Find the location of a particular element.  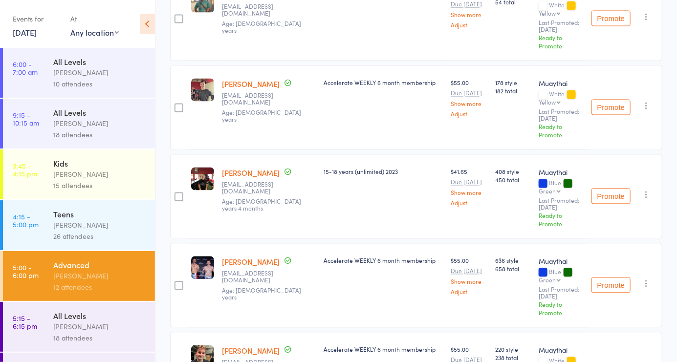

time: 6:00 - 7:00 am is located at coordinates (25, 68).